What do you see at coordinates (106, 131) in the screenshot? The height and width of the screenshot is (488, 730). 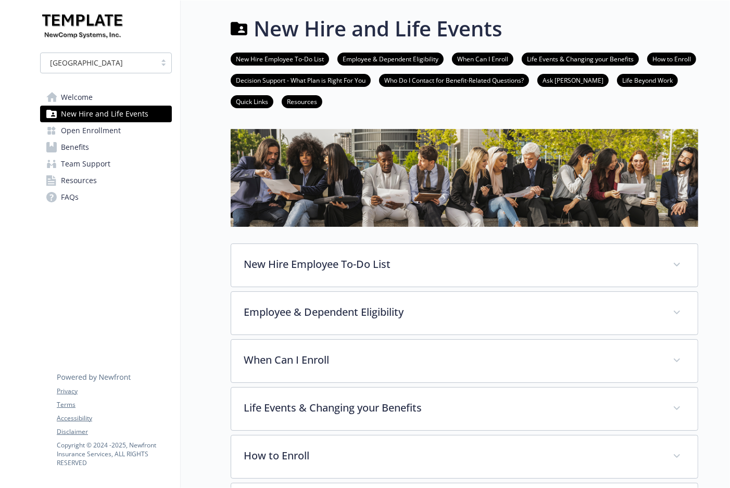 I see `a: Open Enrollment` at bounding box center [106, 131].